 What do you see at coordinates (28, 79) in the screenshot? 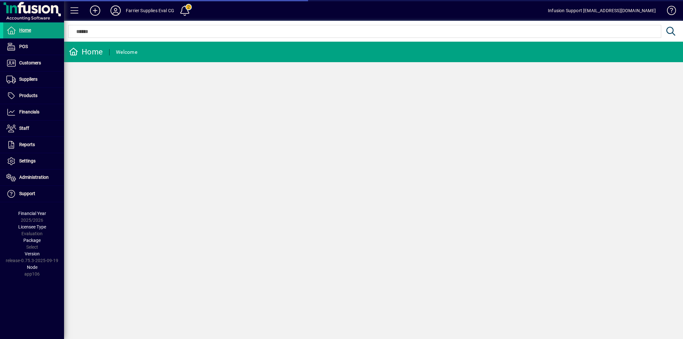
I see `span: Suppliers` at bounding box center [28, 79].